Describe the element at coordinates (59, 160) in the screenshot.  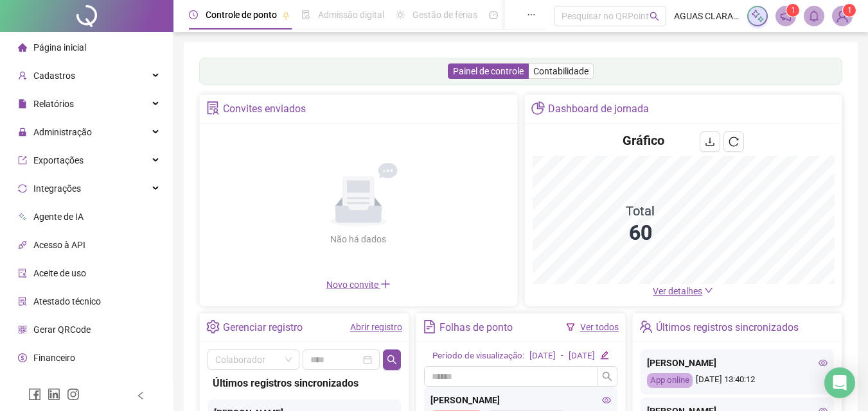
I see `span: Exportações` at that location.